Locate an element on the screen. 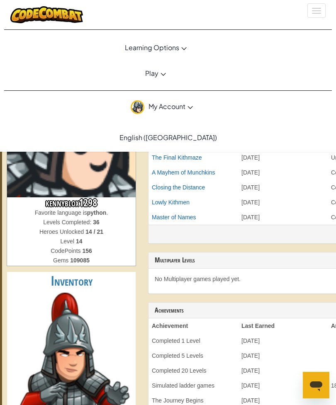  span: Levels Completed: is located at coordinates (68, 222).